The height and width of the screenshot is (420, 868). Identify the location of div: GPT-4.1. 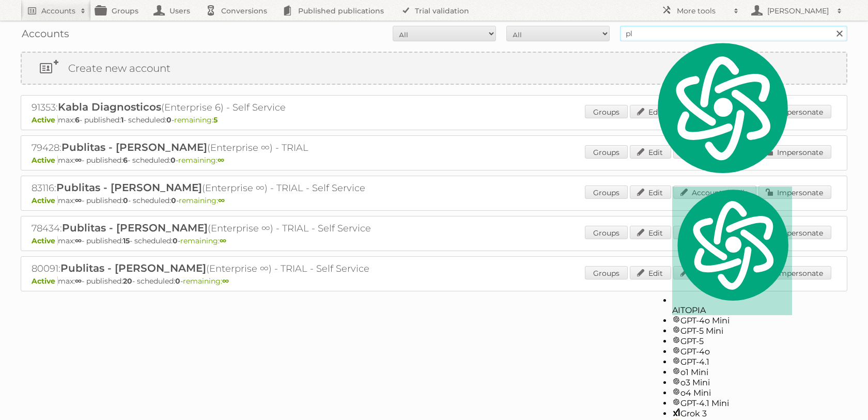
(733, 362).